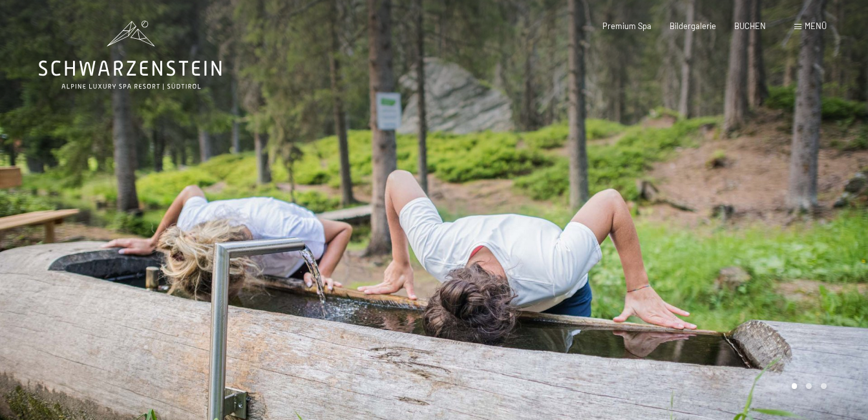  I want to click on a: Premium Spa, so click(626, 26).